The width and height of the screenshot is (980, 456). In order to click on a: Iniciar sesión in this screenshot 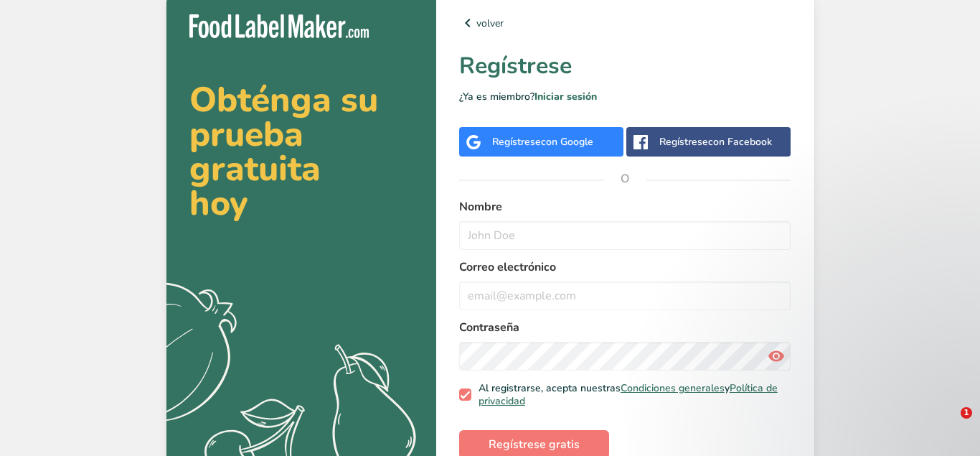, I will do `click(565, 96)`.